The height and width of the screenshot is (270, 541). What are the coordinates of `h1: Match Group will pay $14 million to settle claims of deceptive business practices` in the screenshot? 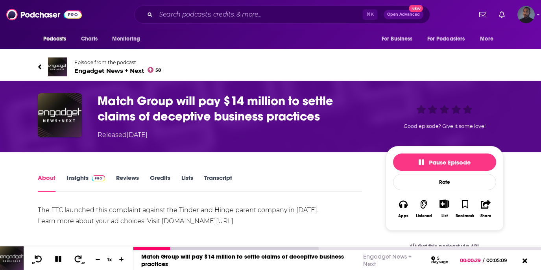 It's located at (235, 109).